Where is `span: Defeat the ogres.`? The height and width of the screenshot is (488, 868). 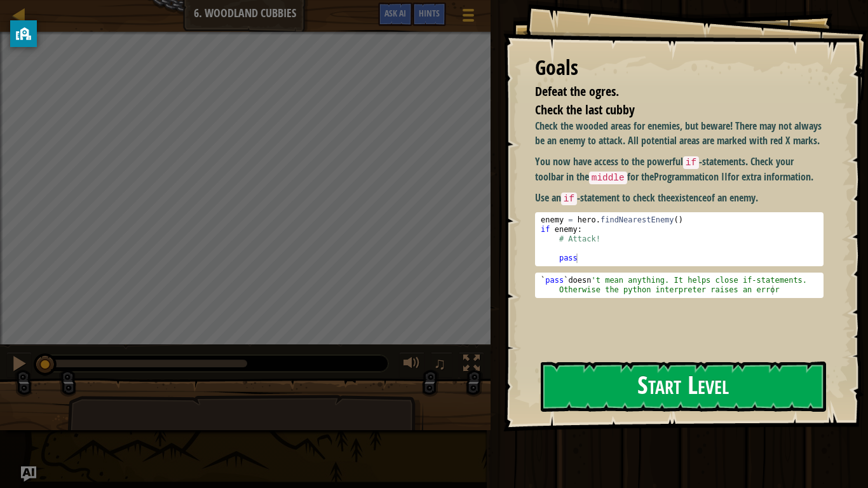
span: Defeat the ogres. is located at coordinates (577, 91).